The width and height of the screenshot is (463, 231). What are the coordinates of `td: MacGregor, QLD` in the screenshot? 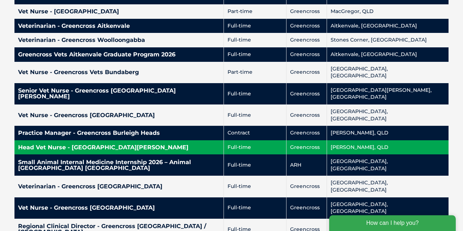 It's located at (387, 12).